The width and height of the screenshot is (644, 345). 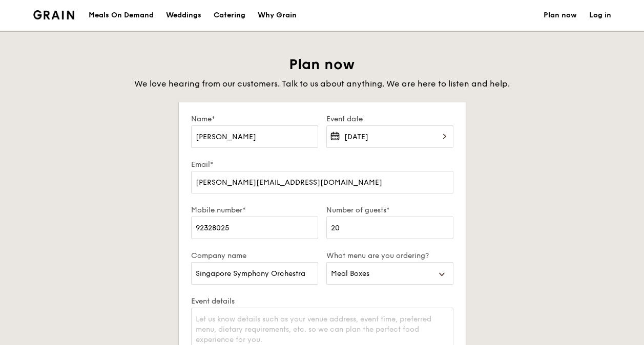 What do you see at coordinates (254, 256) in the screenshot?
I see `label: Company name` at bounding box center [254, 256].